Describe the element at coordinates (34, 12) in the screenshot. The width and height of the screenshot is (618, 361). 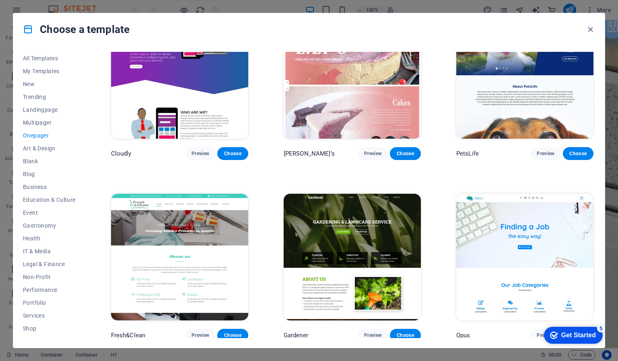
I see `div: Get Started 5 items remaining, 0% complete` at that location.